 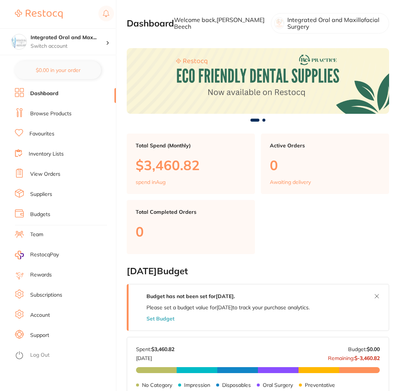 What do you see at coordinates (44, 94) in the screenshot?
I see `a: Dashboard` at bounding box center [44, 94].